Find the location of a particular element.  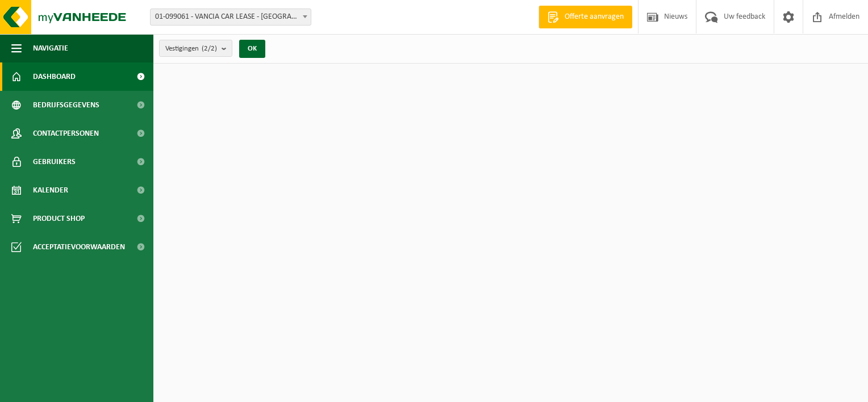

span: Acceptatievoorwaarden is located at coordinates (79, 247).